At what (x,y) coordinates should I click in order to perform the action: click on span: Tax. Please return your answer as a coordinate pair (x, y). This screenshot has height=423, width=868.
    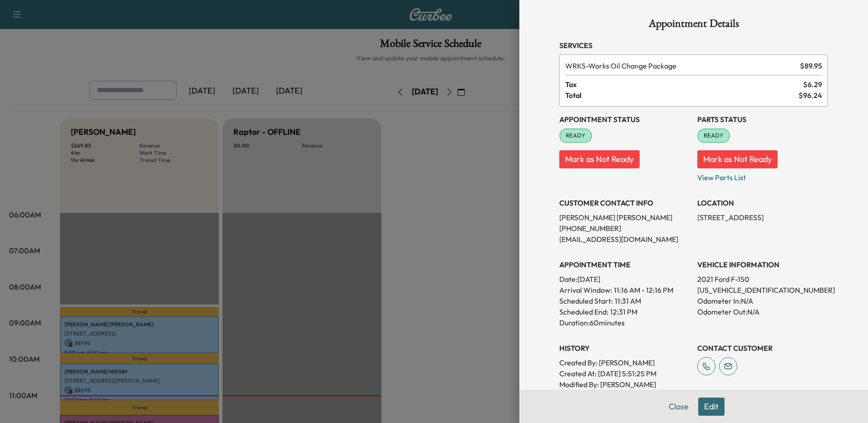
    Looking at the image, I should click on (684, 84).